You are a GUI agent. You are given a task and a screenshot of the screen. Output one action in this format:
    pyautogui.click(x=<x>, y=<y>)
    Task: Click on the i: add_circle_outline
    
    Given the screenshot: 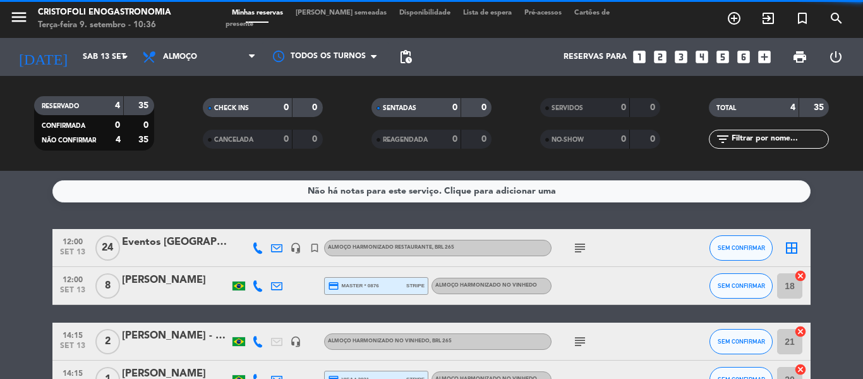 What is the action you would take?
    pyautogui.click(x=734, y=18)
    